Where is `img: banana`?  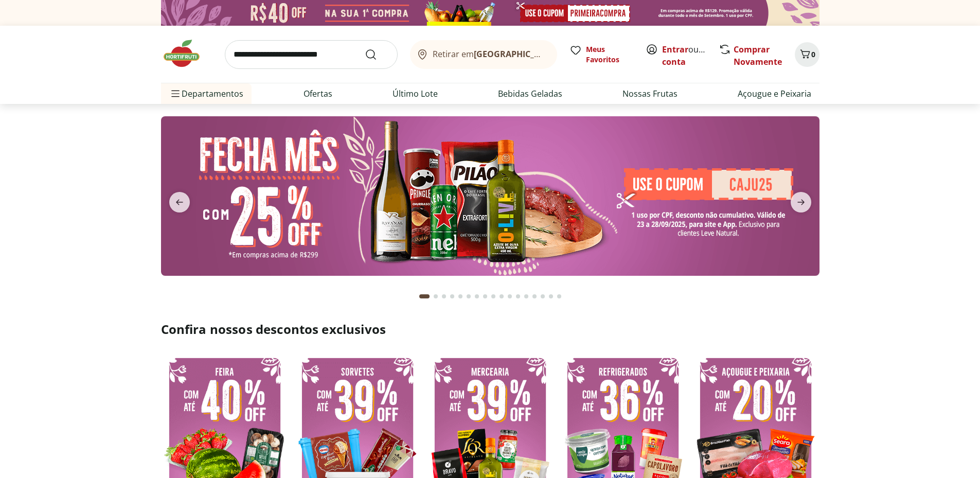 img: banana is located at coordinates (490, 196).